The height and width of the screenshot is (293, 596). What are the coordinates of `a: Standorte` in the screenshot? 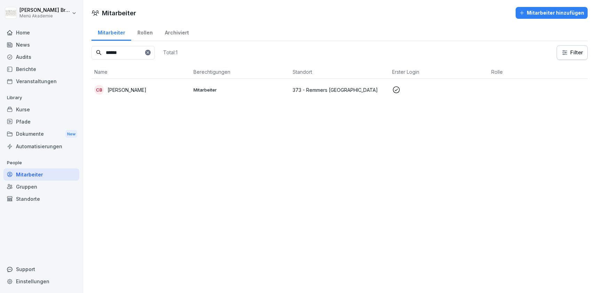 It's located at (41, 199).